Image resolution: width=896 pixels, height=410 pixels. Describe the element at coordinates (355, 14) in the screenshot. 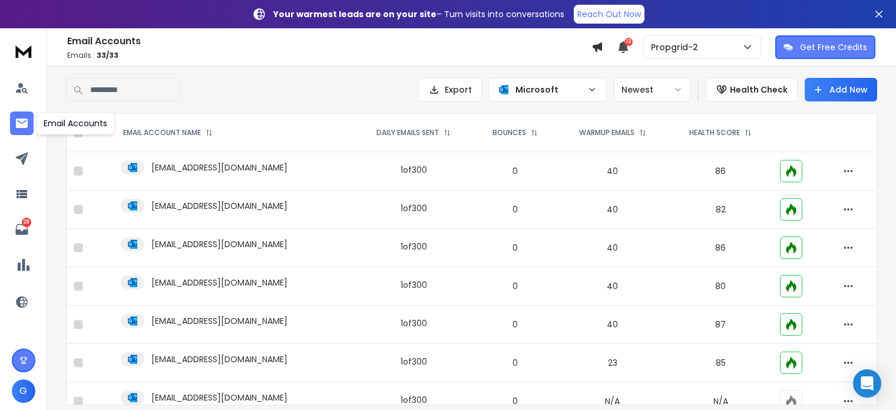

I see `strong: Your warmest leads are on your site` at that location.